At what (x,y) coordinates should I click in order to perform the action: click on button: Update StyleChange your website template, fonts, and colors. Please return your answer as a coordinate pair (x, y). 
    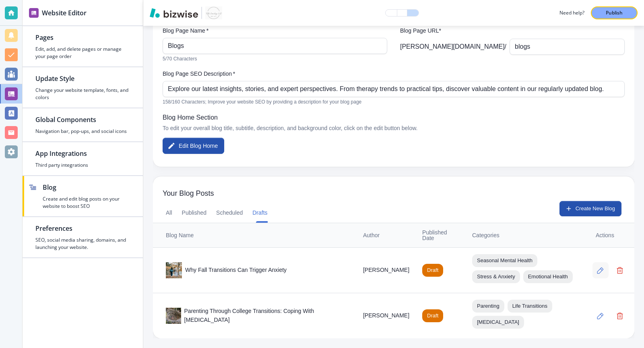
    Looking at the image, I should click on (82, 88).